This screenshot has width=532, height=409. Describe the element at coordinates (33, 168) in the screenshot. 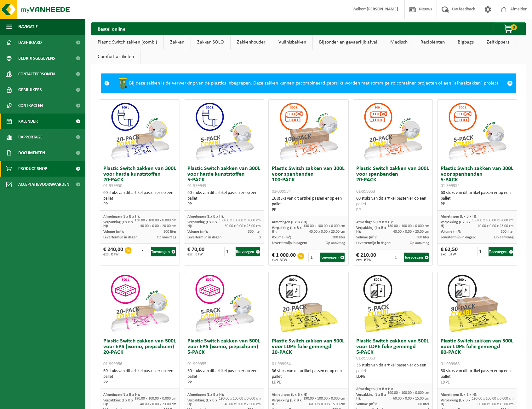

I see `span: Product Shop` at that location.